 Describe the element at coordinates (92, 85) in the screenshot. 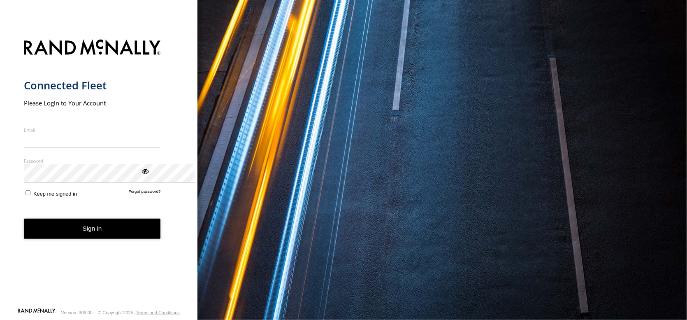

I see `h1: Connected Fleet` at that location.